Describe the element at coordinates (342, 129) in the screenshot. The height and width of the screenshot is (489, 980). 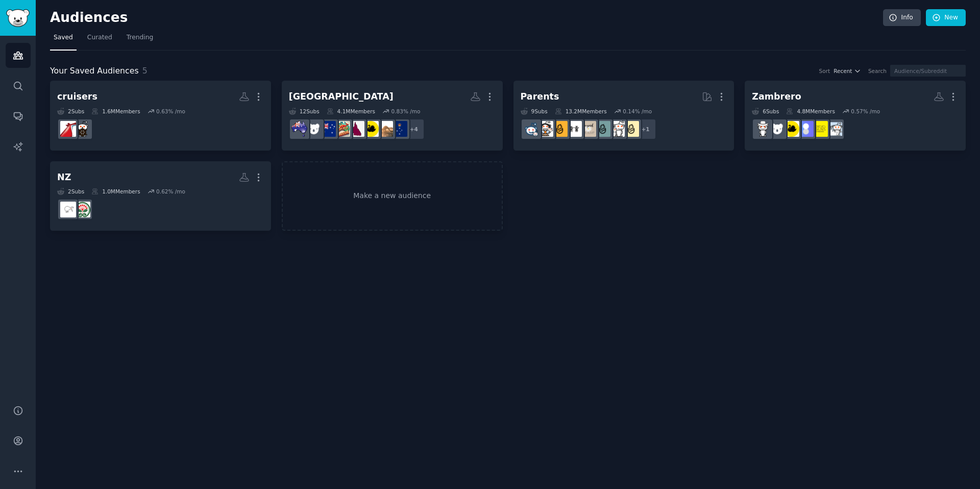
I see `img: aussie` at that location.